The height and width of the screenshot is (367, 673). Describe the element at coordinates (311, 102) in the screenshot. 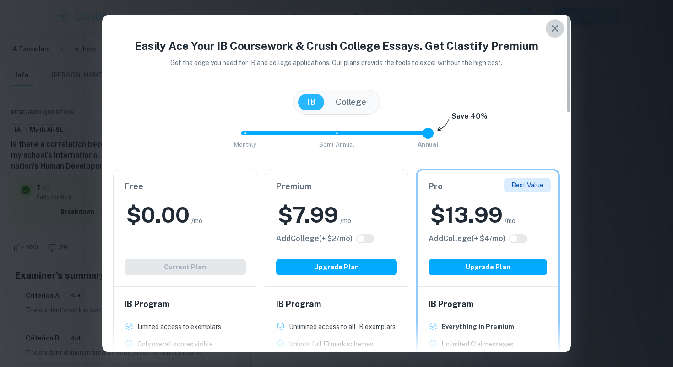

I see `button: IB` at that location.